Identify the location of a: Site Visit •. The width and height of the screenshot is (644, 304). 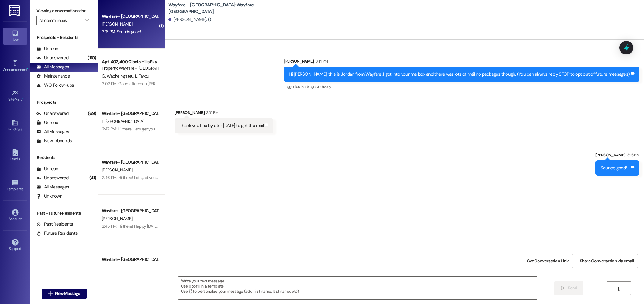
(15, 96).